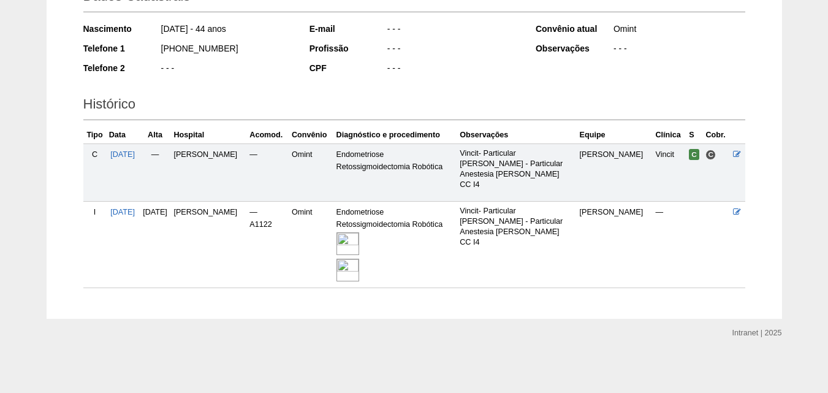 The width and height of the screenshot is (828, 393). I want to click on div: Nascimento, so click(121, 29).